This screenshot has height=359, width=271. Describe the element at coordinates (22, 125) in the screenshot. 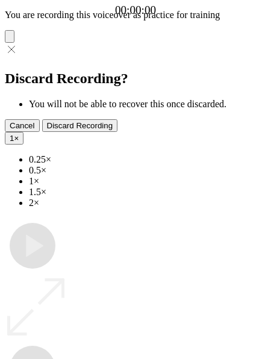

I see `button: Cancel` at that location.